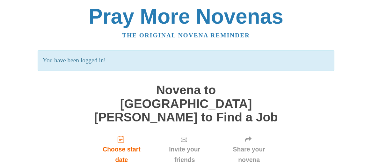 The height and width of the screenshot is (162, 372). I want to click on a: Pray More Novenas, so click(186, 16).